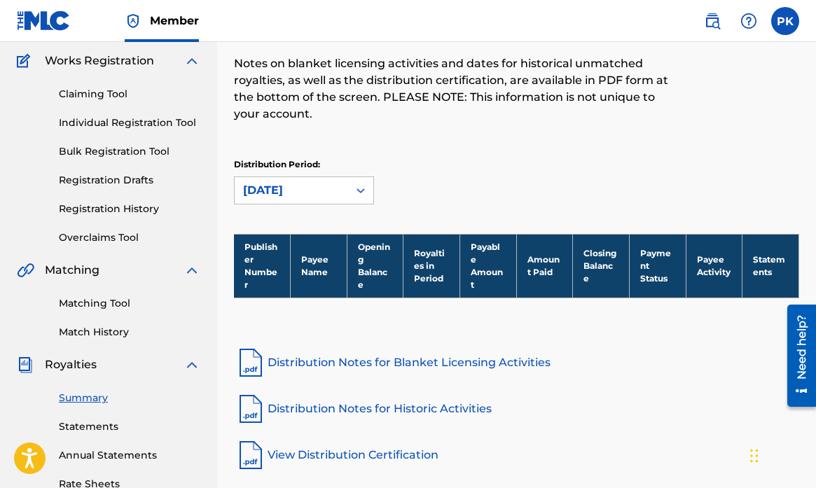 The height and width of the screenshot is (488, 816). Describe the element at coordinates (657, 265) in the screenshot. I see `th: Payment Status` at that location.